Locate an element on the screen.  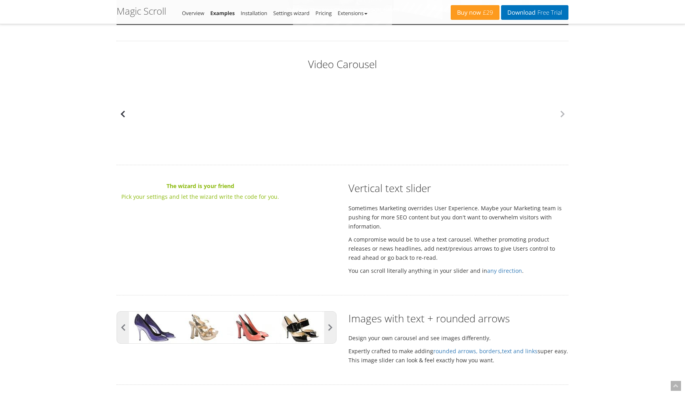
p: Sometimes Marketing overrides User Experience. Maybe your Marketing team is pushing for more SEO ... is located at coordinates (458, 217).